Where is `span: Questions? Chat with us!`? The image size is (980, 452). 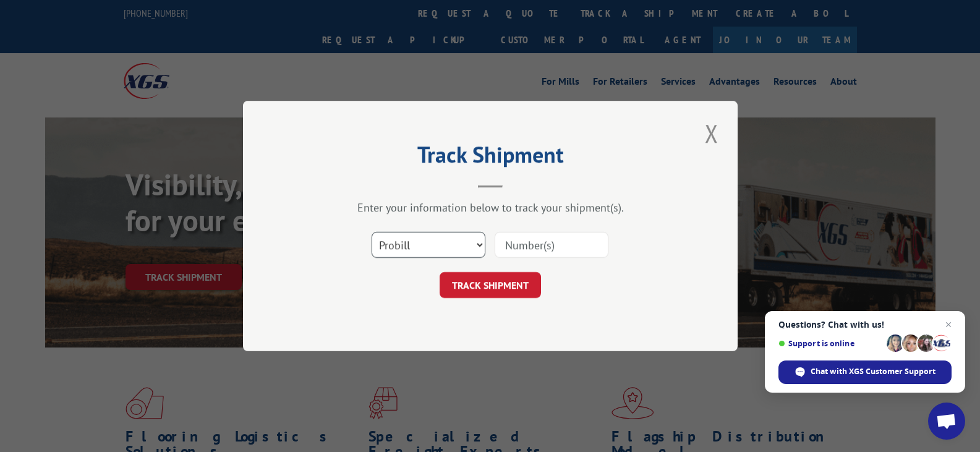 span: Questions? Chat with us! is located at coordinates (865, 325).